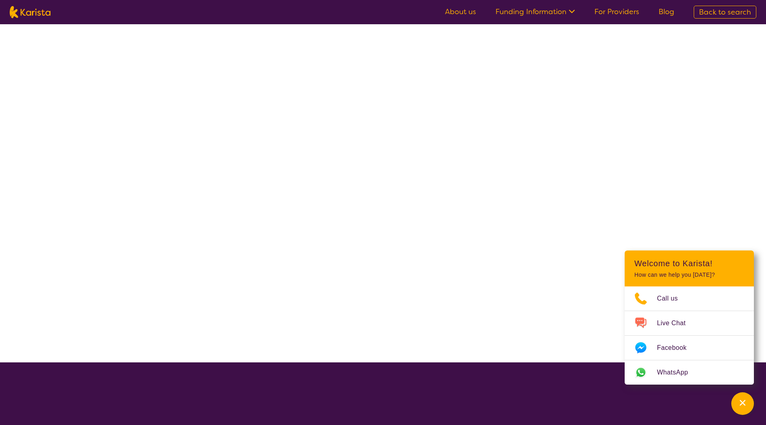  What do you see at coordinates (689, 317) in the screenshot?
I see `div: Channel Menu` at bounding box center [689, 317].